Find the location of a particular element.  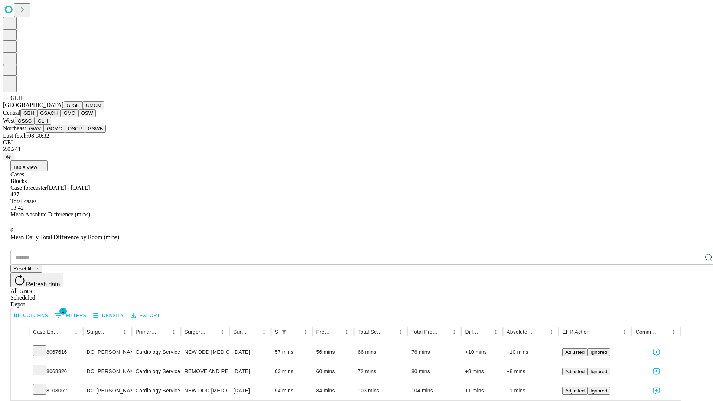

div: 103 mins is located at coordinates (381, 391).